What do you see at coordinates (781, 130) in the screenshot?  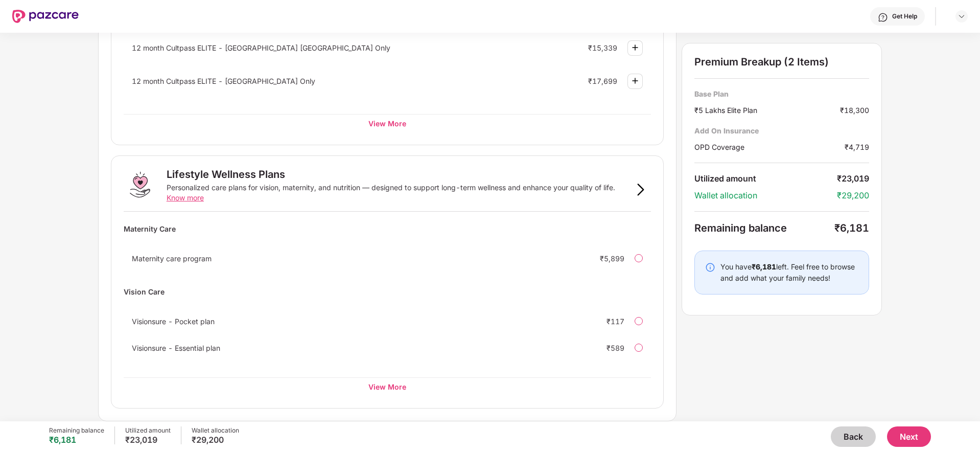 I see `div: Add On Insurance` at bounding box center [781, 130].